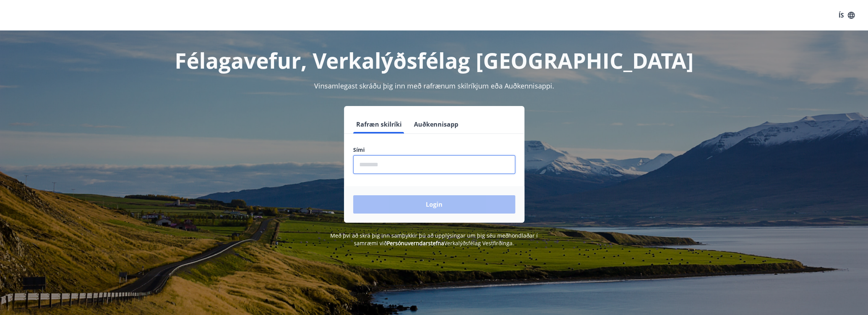 The height and width of the screenshot is (315, 868). Describe the element at coordinates (434, 150) in the screenshot. I see `label: Sími` at that location.